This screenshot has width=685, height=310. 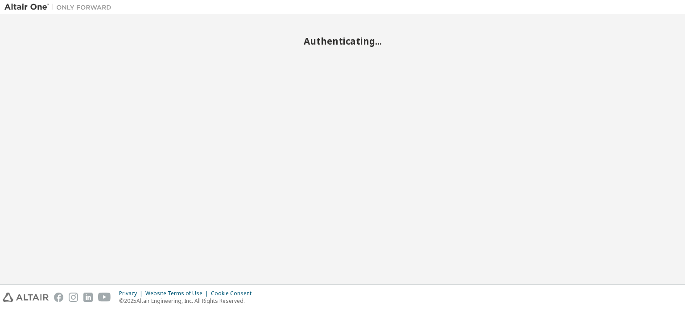 What do you see at coordinates (25, 297) in the screenshot?
I see `img: altair_logo.svg` at bounding box center [25, 297].